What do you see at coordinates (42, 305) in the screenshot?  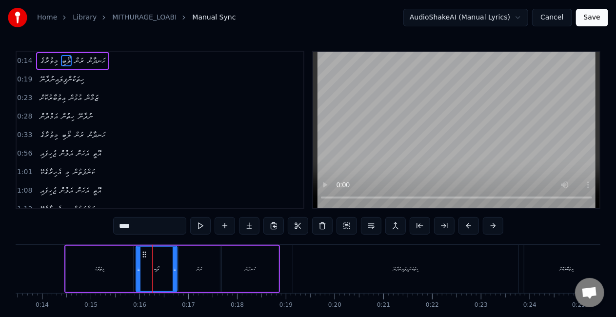 I see `div: 0:14` at bounding box center [42, 305].